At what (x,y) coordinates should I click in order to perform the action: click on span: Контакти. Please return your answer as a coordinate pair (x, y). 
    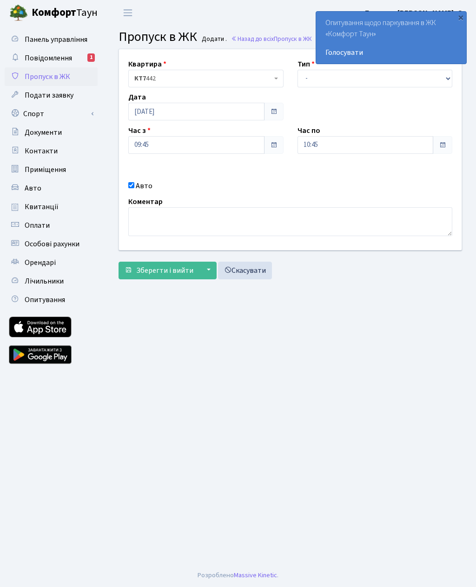
    Looking at the image, I should click on (41, 151).